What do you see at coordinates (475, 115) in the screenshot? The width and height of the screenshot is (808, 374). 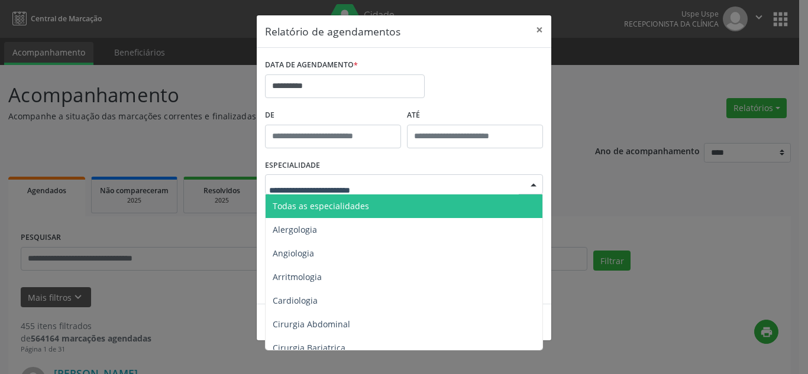 I see `label: ATÉ` at bounding box center [475, 115].